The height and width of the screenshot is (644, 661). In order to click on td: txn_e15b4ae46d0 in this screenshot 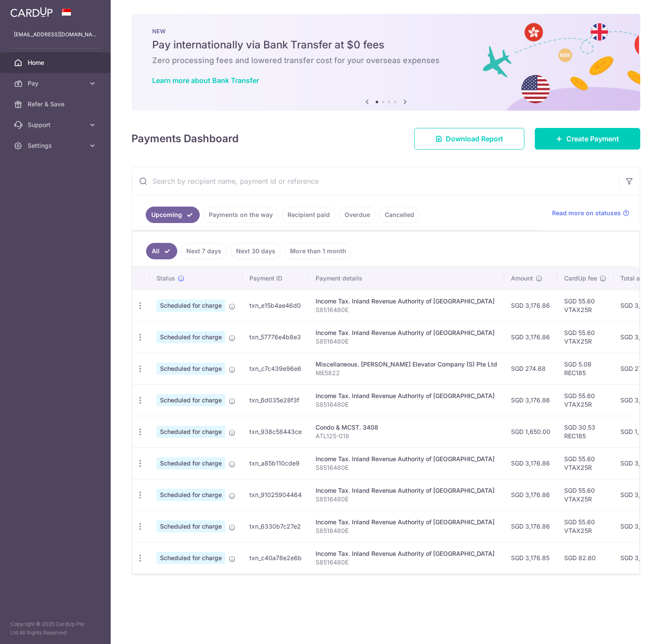, I will do `click(275, 305)`.